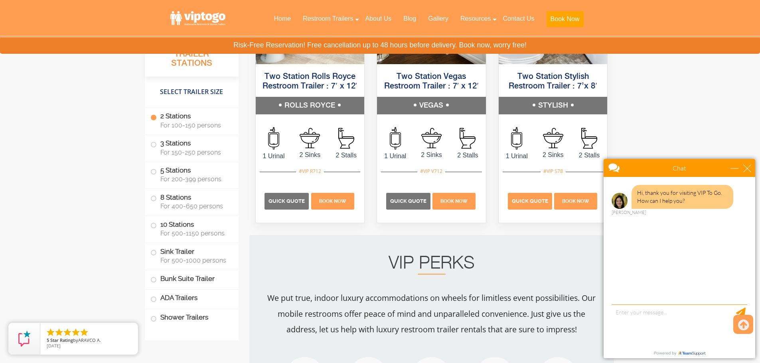 The height and width of the screenshot is (363, 760). Describe the element at coordinates (89, 341) in the screenshot. I see `span: by` at that location.